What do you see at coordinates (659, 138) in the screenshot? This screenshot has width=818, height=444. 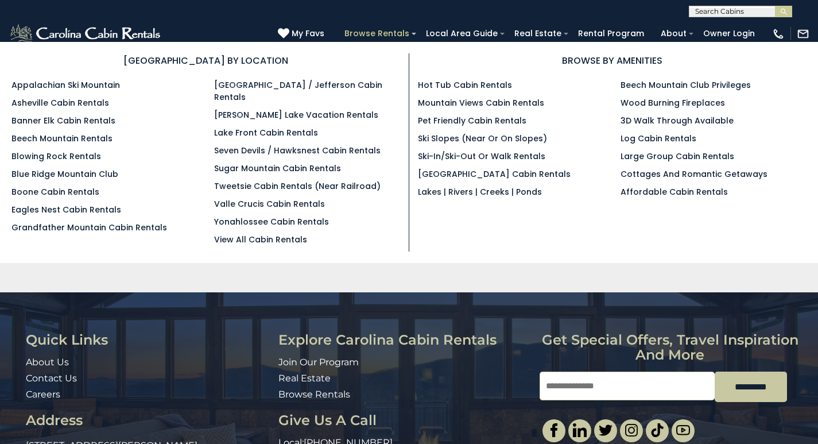 I see `a: Log Cabin Rentals` at bounding box center [659, 138].